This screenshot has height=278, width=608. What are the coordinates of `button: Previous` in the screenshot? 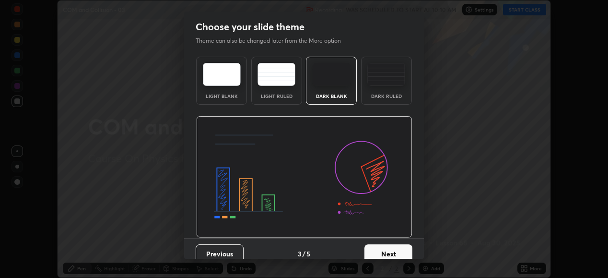 It's located at (220, 254).